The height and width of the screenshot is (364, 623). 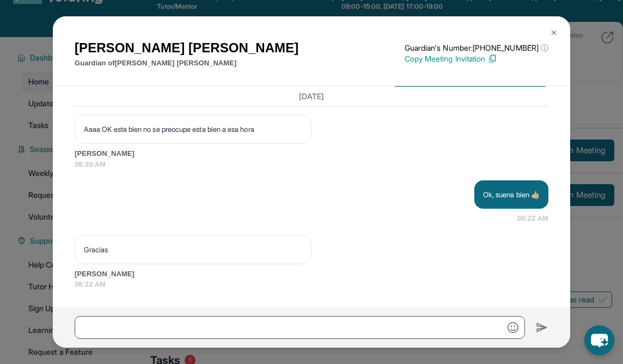 What do you see at coordinates (477, 59) in the screenshot?
I see `p: Copy Meeting Invitation` at bounding box center [477, 59].